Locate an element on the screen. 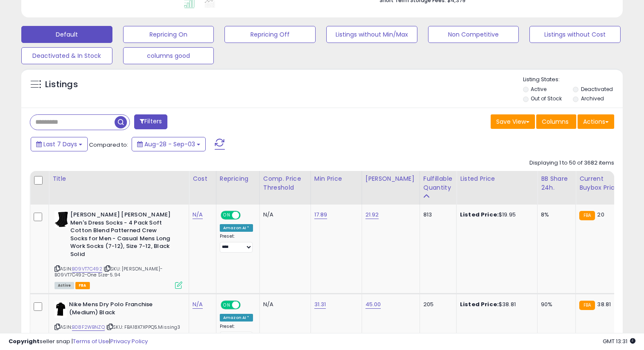 The image size is (644, 350). p: Listing States: is located at coordinates (573, 80).